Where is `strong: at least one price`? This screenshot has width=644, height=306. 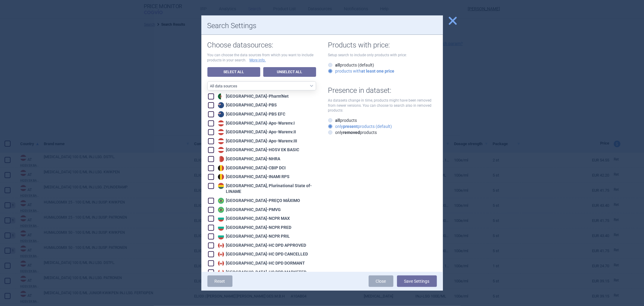
strong: at least one price is located at coordinates (378, 71).